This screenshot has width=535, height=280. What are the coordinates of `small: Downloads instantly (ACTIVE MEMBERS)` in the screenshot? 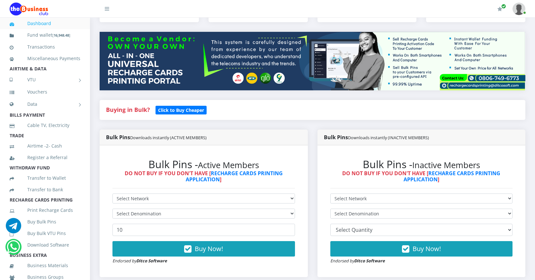 It's located at (168, 137).